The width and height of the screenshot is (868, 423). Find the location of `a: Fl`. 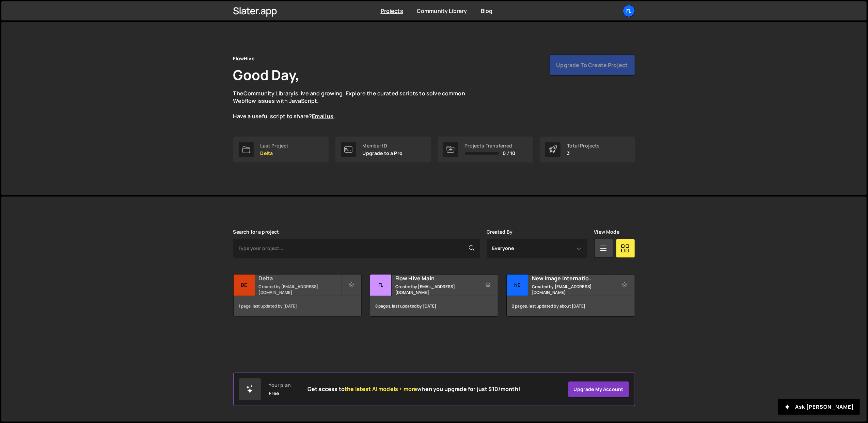

a: Fl is located at coordinates (629, 11).